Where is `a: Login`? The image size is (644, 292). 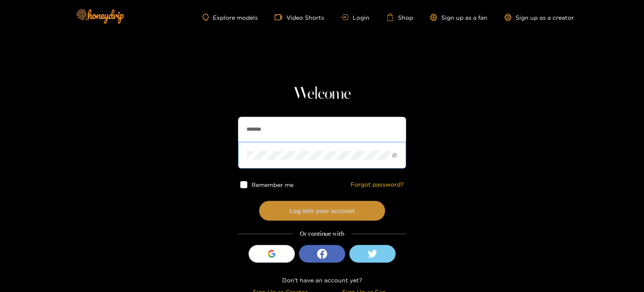 a: Login is located at coordinates (355, 17).